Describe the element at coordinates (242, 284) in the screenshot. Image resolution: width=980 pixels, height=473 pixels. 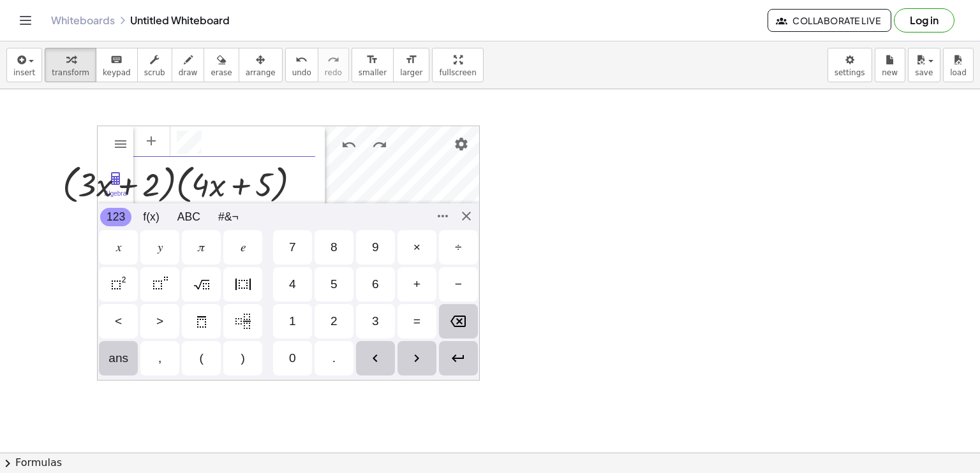
I see `div: Absolute Value` at that location.